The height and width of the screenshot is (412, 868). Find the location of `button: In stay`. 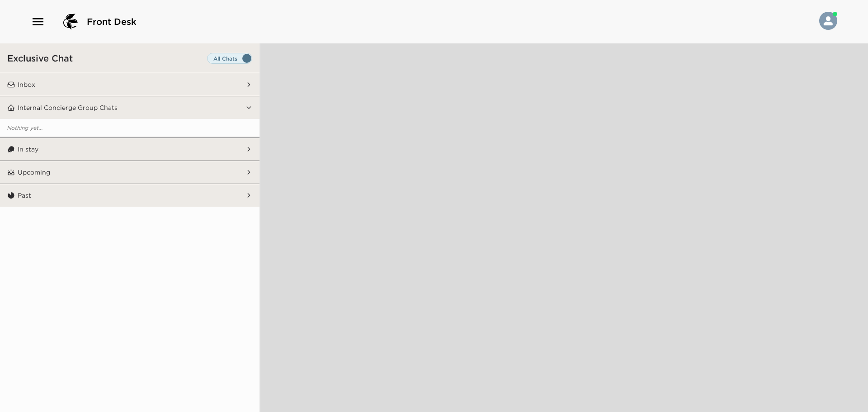

button: In stay is located at coordinates (131, 149).